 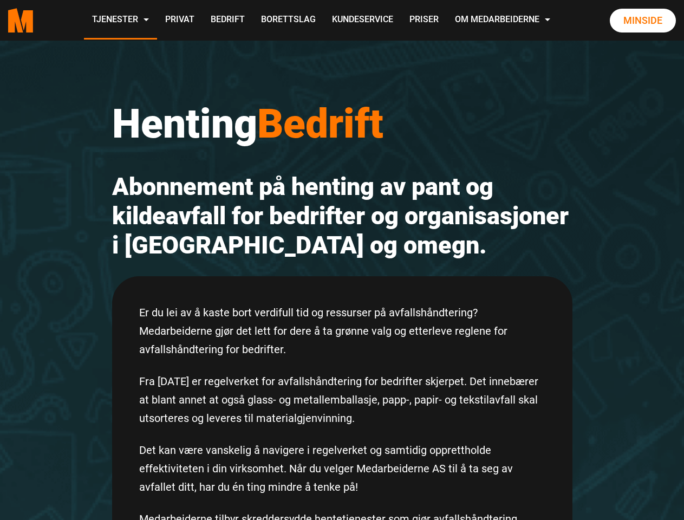 I want to click on a: Minside, so click(x=643, y=21).